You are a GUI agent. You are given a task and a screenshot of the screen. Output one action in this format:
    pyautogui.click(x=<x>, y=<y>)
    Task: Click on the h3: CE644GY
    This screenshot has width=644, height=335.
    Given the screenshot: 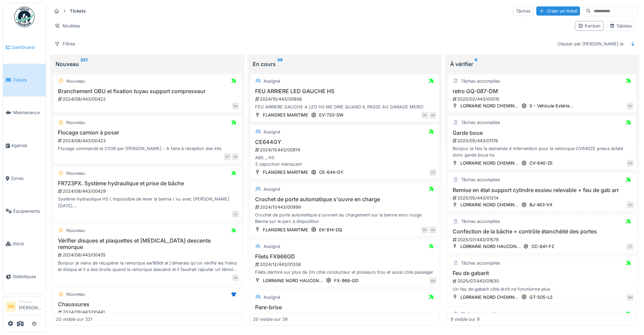 What is the action you would take?
    pyautogui.click(x=345, y=142)
    